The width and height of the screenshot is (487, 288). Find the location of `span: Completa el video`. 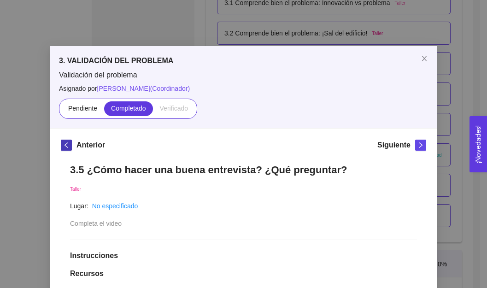

span: Completa el video is located at coordinates (96, 223).